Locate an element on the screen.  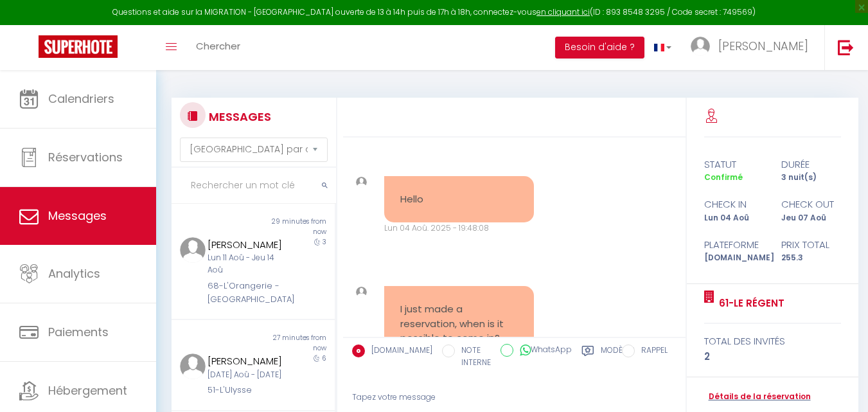
div: 27 minutes from now is located at coordinates (294, 343).